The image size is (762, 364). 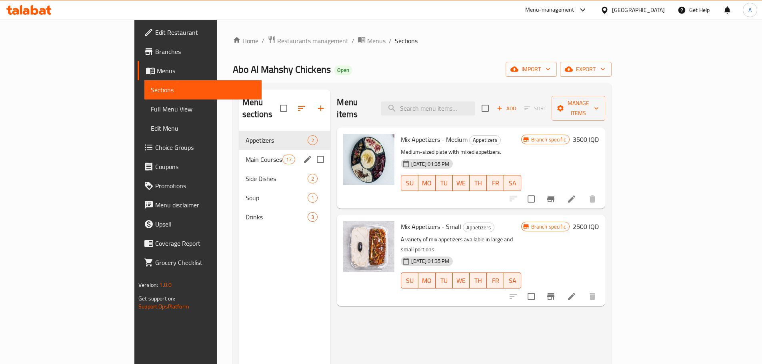 I want to click on div: Main Courses, so click(x=264, y=160).